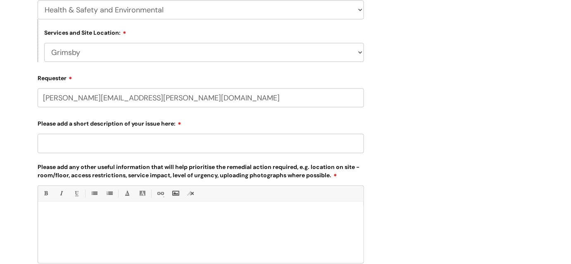 This screenshot has width=571, height=264. What do you see at coordinates (76, 193) in the screenshot?
I see `a: Underline(Ctrl-U)` at bounding box center [76, 193].